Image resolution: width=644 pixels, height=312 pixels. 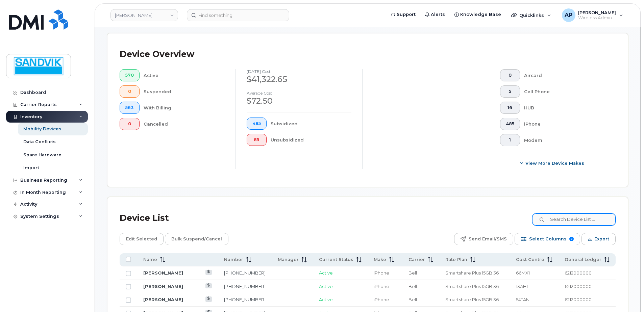 I want to click on span: Export, so click(x=602, y=239).